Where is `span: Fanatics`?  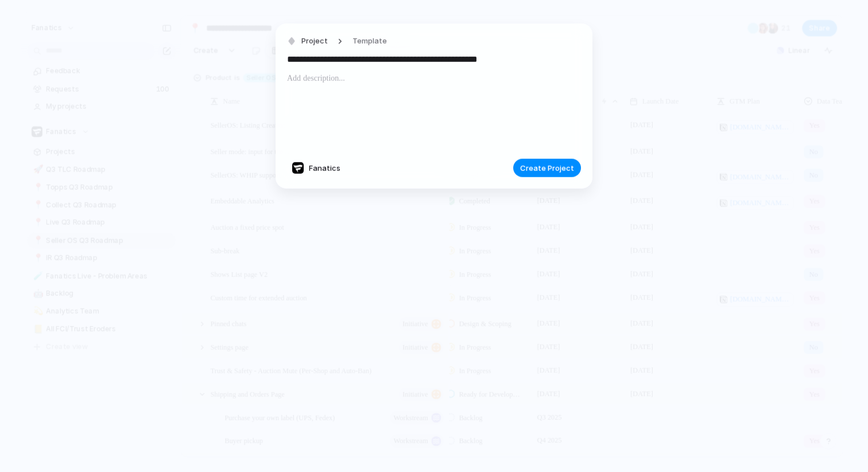
span: Fanatics is located at coordinates (324, 168).